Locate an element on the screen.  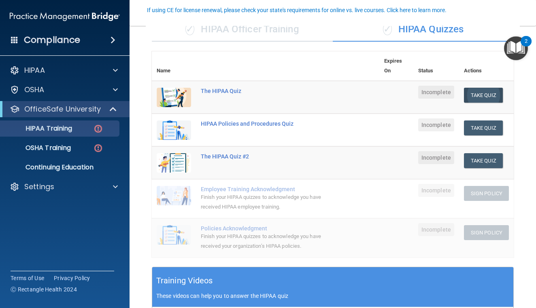
a: Privacy Policy is located at coordinates (72, 278).